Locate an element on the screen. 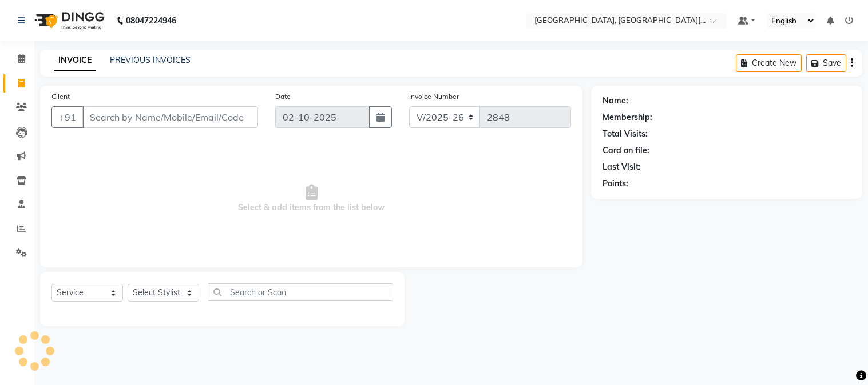 The image size is (868, 385). div: Total Visits: is located at coordinates (625, 134).